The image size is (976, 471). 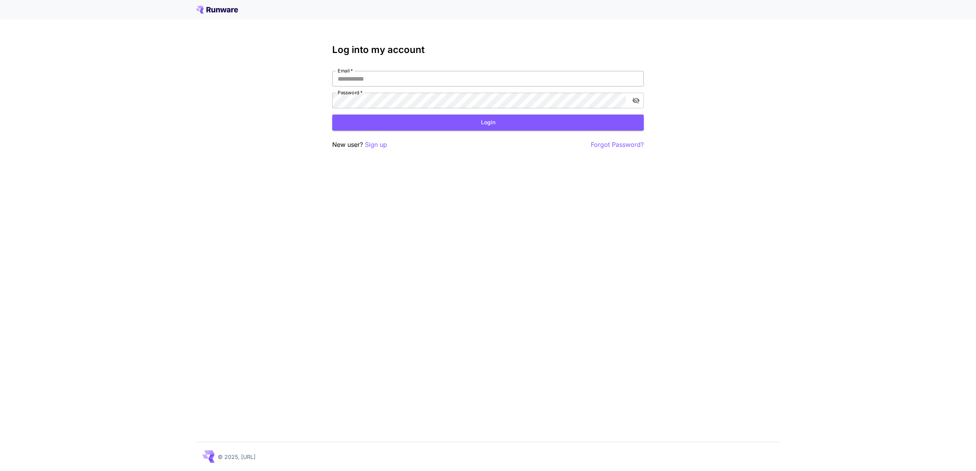 I want to click on button: Forgot Password?, so click(x=617, y=144).